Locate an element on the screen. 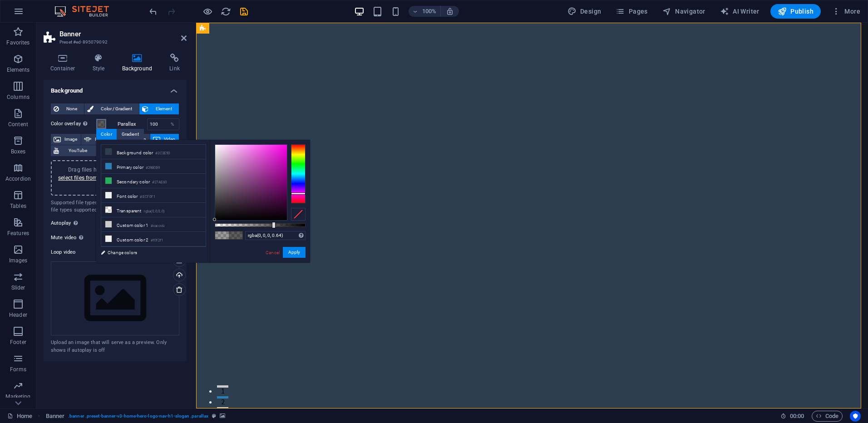 This screenshot has width=868, height=423. button: Code is located at coordinates (827, 416).